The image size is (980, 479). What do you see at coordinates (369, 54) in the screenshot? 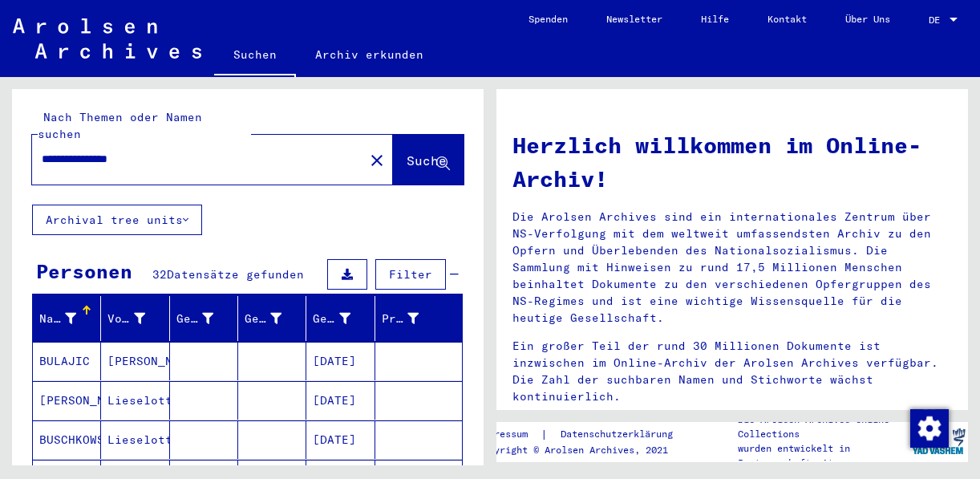
I see `a: Archiv erkunden` at bounding box center [369, 54].